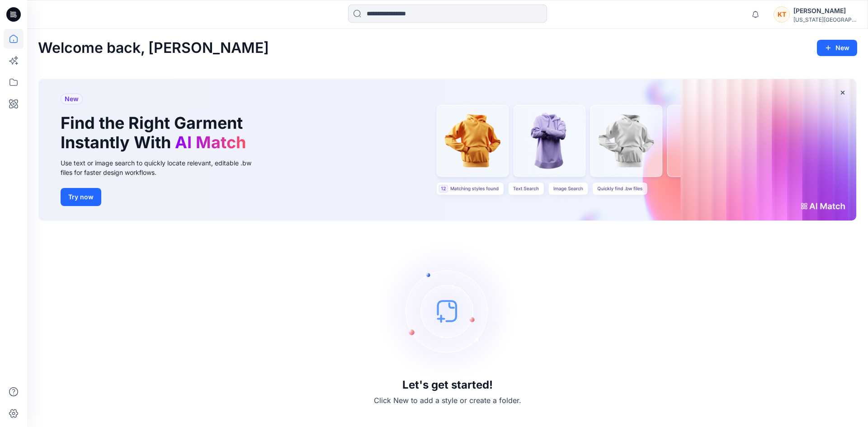  What do you see at coordinates (210, 142) in the screenshot?
I see `span: AI Match` at bounding box center [210, 142].